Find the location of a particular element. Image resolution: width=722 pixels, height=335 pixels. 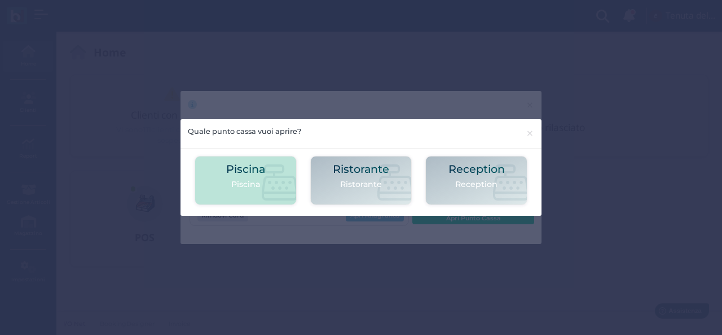

button: Close is located at coordinates (530, 133).